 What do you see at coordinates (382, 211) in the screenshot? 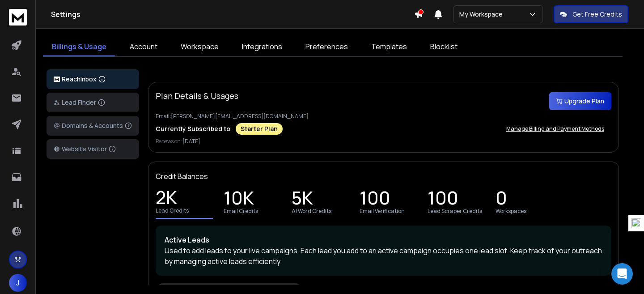
I see `p: Email Verification` at bounding box center [382, 211].